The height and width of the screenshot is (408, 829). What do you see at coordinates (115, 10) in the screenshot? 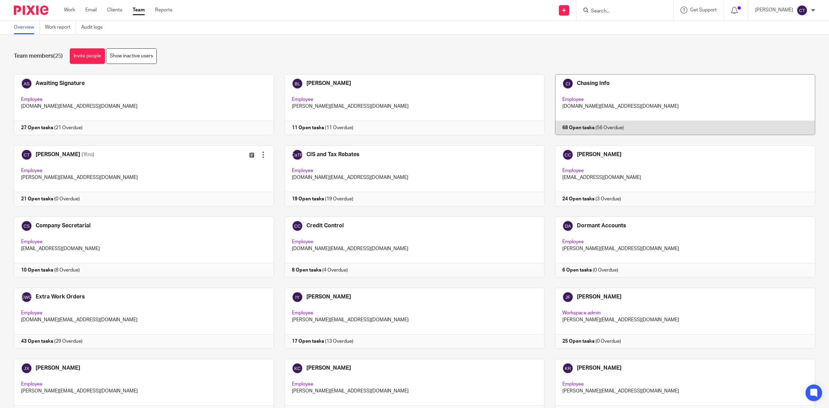
I see `a: Clients` at bounding box center [115, 10].